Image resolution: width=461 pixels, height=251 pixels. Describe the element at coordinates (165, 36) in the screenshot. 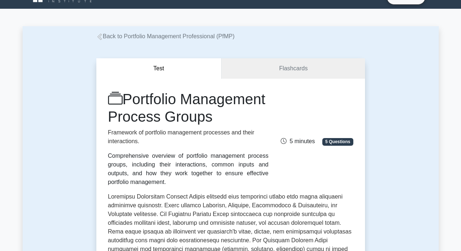

I see `a: Back to Portfolio Management Professional (PfMP)` at that location.